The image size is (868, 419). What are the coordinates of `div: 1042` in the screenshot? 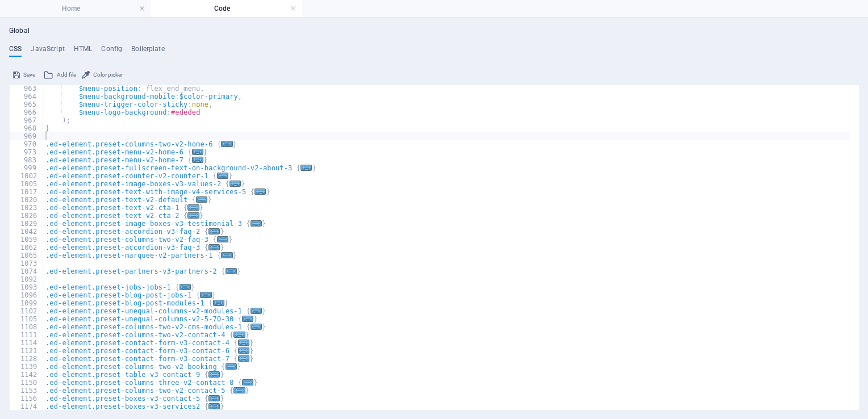 It's located at (26, 232).